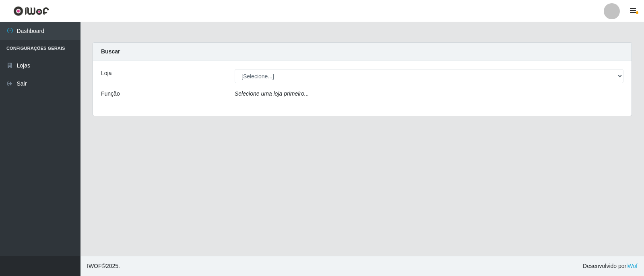 The height and width of the screenshot is (276, 644). Describe the element at coordinates (632, 266) in the screenshot. I see `a: iWof` at that location.